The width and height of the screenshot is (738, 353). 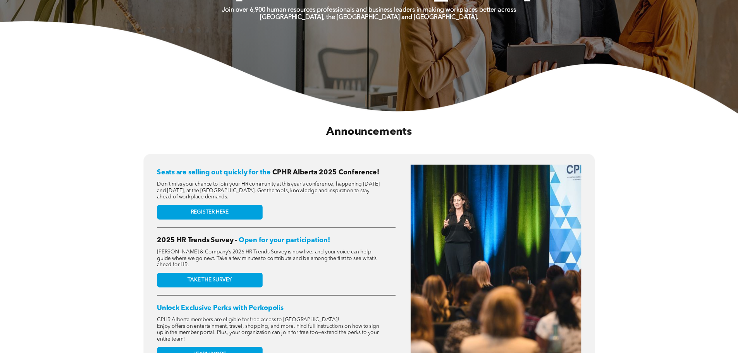 I want to click on span: TAKE THE SURVEY, so click(x=210, y=280).